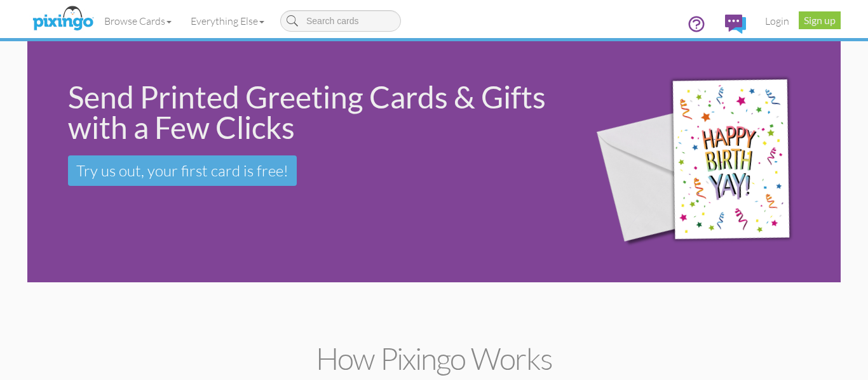  I want to click on a: Everything Else, so click(227, 21).